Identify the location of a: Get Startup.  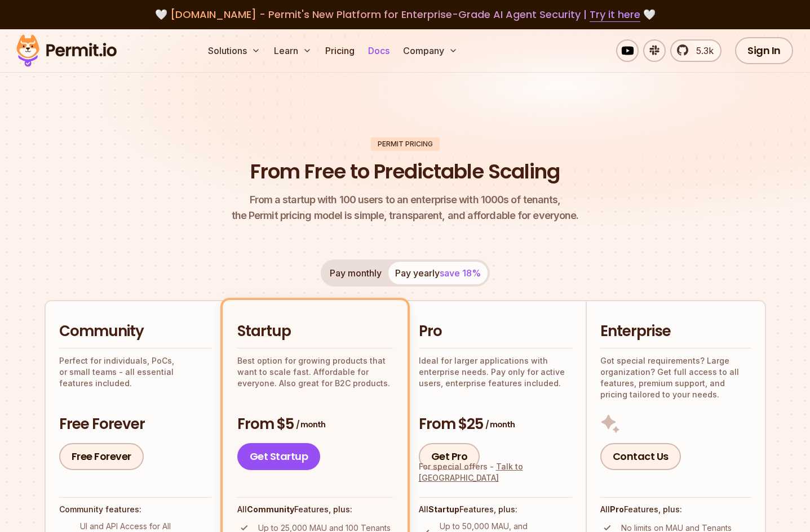
(279, 457).